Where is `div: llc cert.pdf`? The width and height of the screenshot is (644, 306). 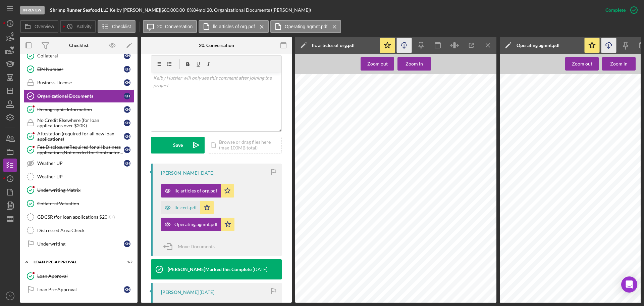
div: llc cert.pdf is located at coordinates (186, 207).